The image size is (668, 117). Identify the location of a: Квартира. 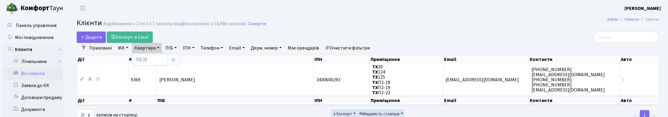
(147, 48).